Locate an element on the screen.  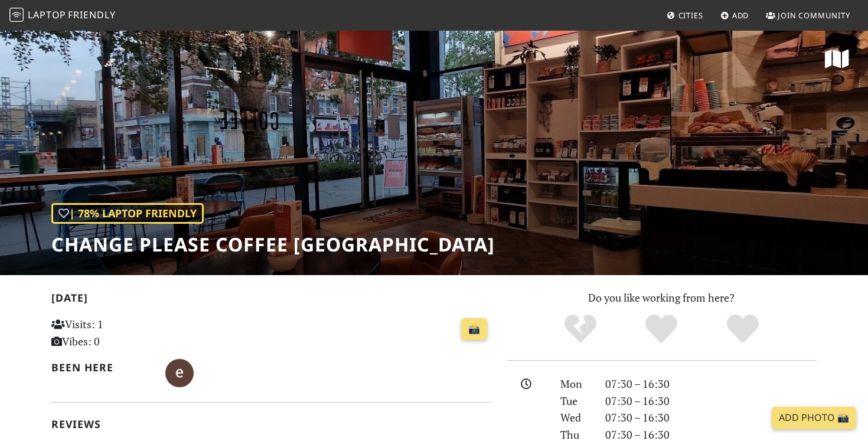
span: Cities is located at coordinates (691, 15).